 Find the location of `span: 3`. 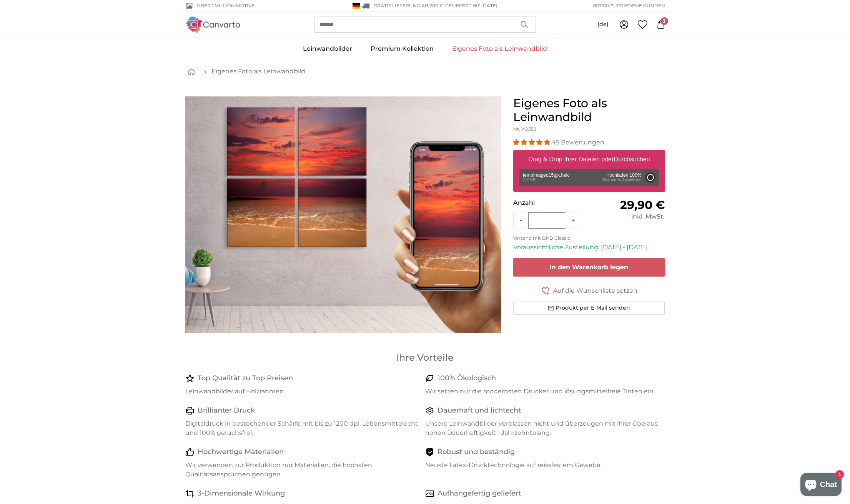

span: 3 is located at coordinates (665, 21).